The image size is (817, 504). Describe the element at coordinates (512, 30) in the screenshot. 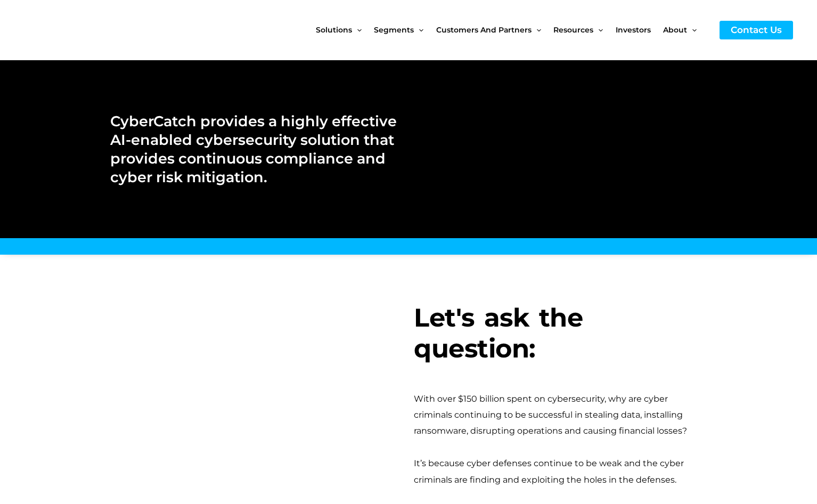

I see `nav: Site Navigation: New Main Menu` at that location.